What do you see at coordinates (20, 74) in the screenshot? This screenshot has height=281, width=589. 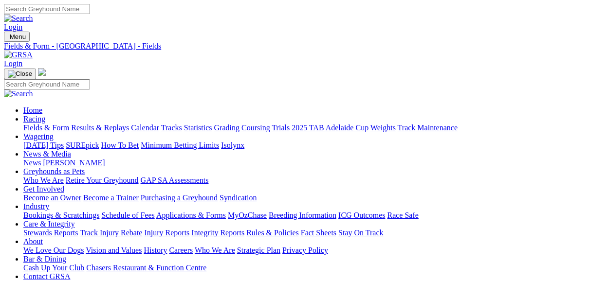 I see `img: Close` at bounding box center [20, 74].